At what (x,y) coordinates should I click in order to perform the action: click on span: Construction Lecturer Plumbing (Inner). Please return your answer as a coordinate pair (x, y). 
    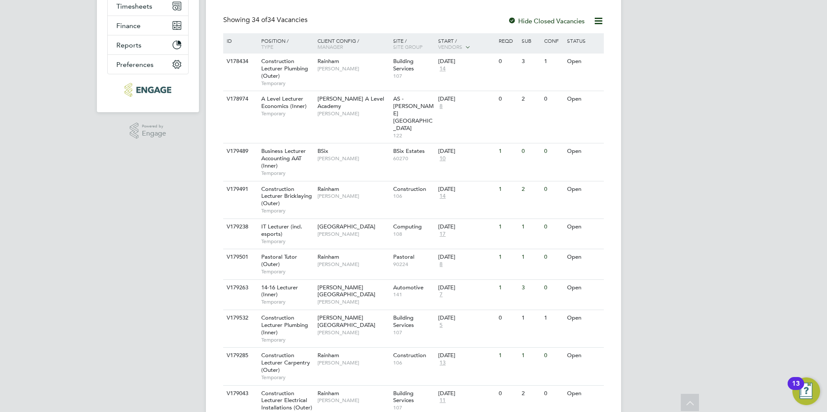
    Looking at the image, I should click on (284, 325).